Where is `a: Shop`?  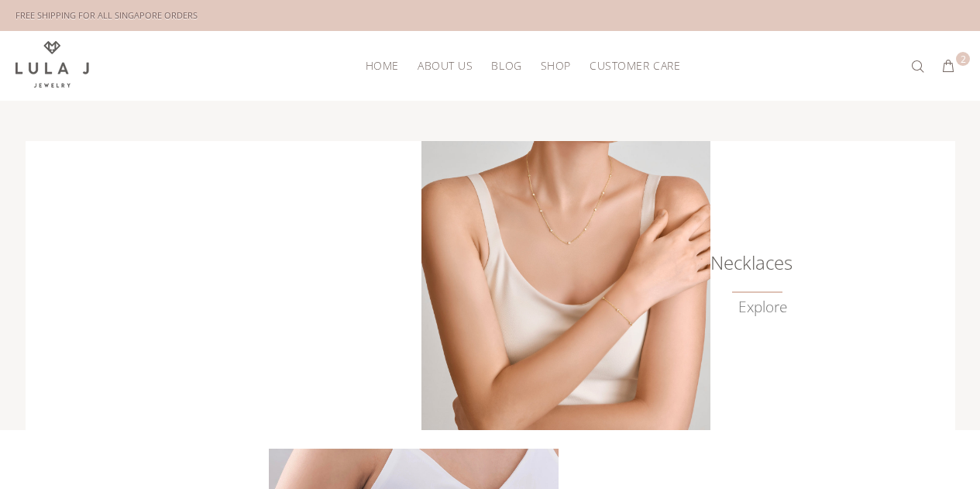 a: Shop is located at coordinates (556, 65).